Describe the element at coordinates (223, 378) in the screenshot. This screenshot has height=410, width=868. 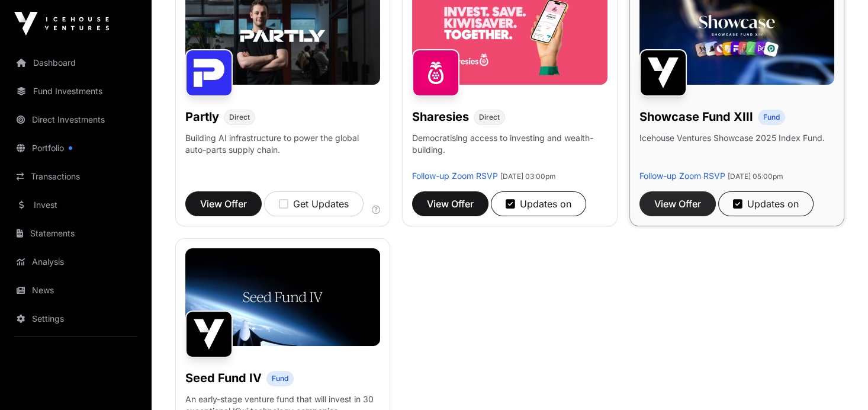
I see `h1: Seed Fund IV` at that location.